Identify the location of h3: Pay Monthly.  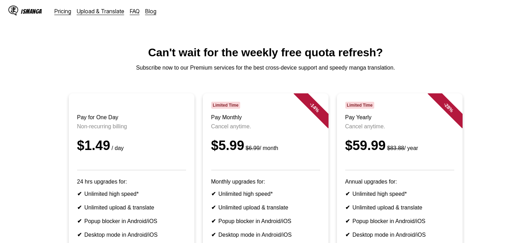
(266, 117).